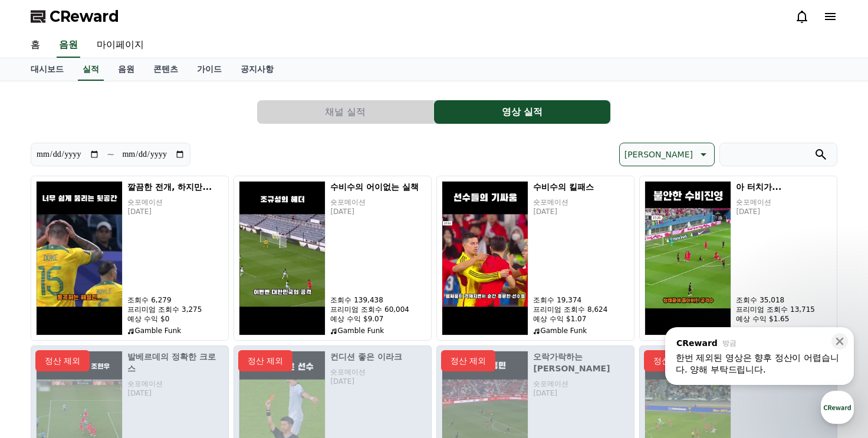  I want to click on a: 콘텐츠, so click(166, 70).